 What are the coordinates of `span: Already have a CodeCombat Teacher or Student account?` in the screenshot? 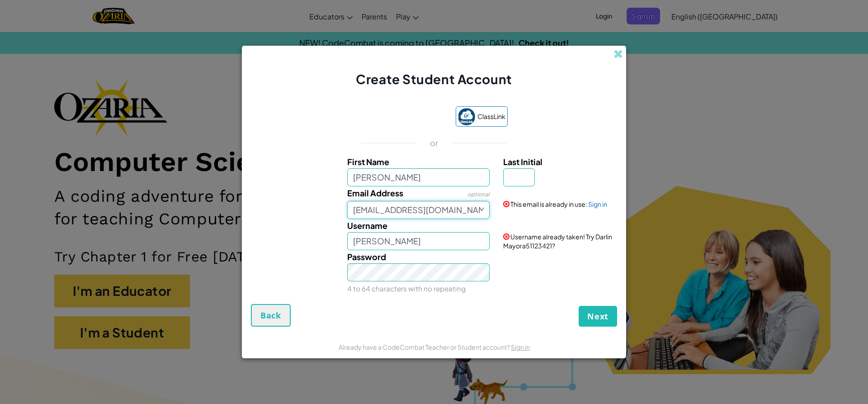 It's located at (424, 347).